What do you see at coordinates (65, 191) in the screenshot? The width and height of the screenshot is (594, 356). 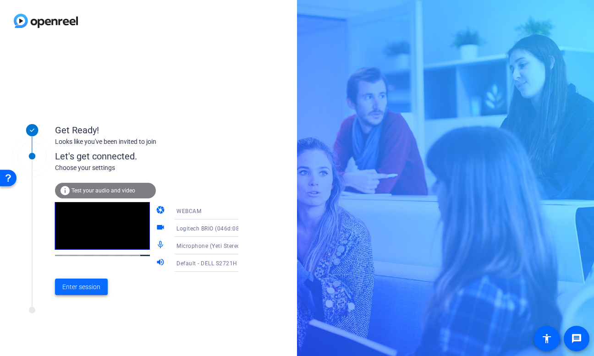 I see `mat-icon: info` at bounding box center [65, 191].